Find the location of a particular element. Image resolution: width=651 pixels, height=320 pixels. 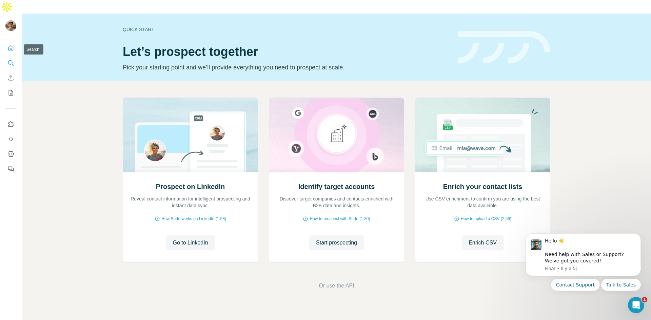

button: Feedback is located at coordinates (11, 169).